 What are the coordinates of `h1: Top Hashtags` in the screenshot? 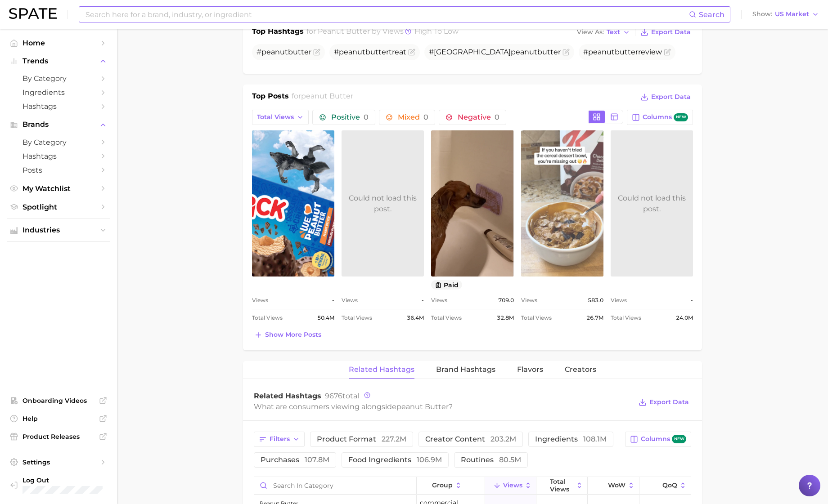 It's located at (277, 32).